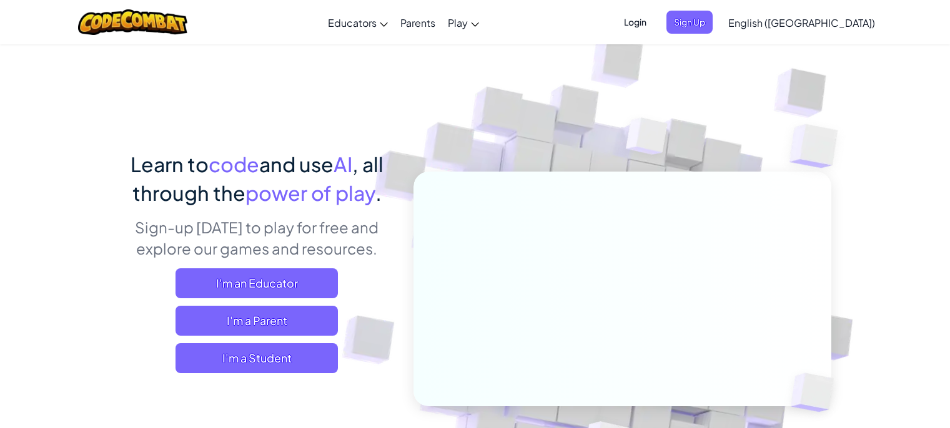 This screenshot has width=950, height=428. Describe the element at coordinates (257, 283) in the screenshot. I see `span: I'm an Educator` at that location.